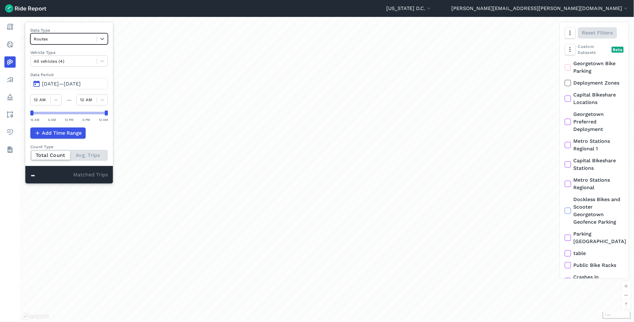  What do you see at coordinates (69, 30) in the screenshot?
I see `label: Data Type` at bounding box center [69, 30].